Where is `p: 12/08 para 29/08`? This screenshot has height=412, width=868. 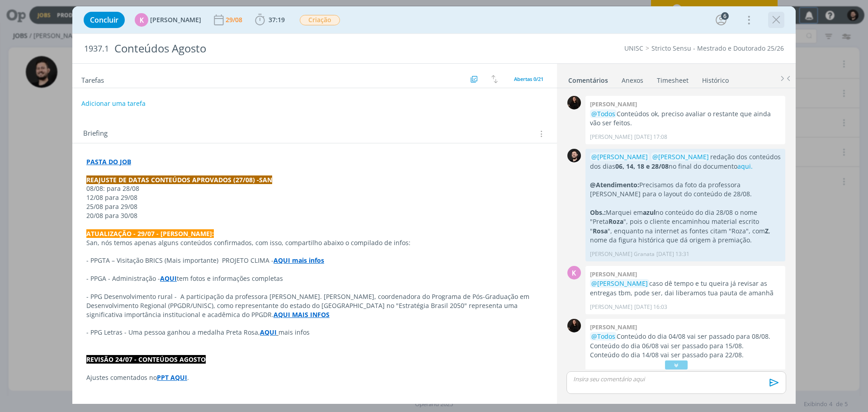 p: 12/08 para 29/08 is located at coordinates (315, 197).